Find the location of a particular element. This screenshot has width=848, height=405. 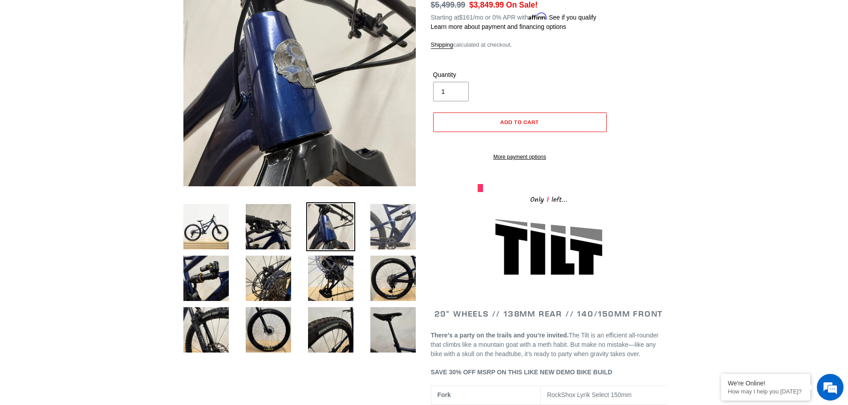

span: SAVE 30% OFF MSRP ON THIS LIKE NEW DEMO BIKE BUILD is located at coordinates (522, 372).